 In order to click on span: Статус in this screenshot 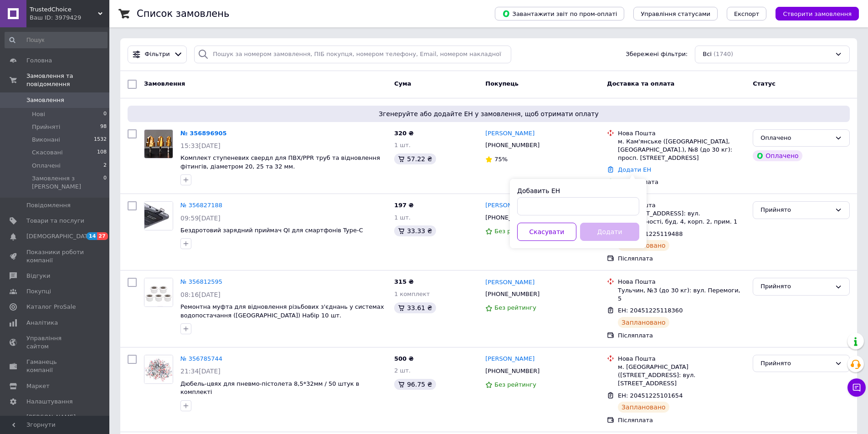, I will do `click(764, 84)`.